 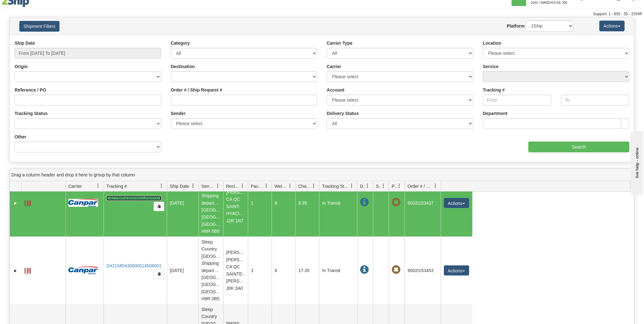 I want to click on label: Sender, so click(x=178, y=114).